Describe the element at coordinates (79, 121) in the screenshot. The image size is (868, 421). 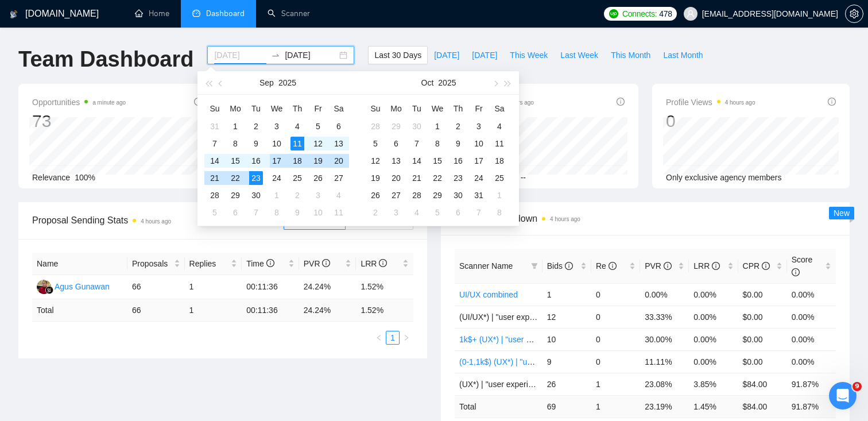
I see `div: 73` at that location.